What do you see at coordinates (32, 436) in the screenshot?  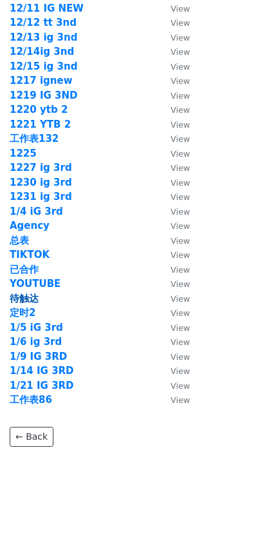 I see `a: ← Back` at bounding box center [32, 436].